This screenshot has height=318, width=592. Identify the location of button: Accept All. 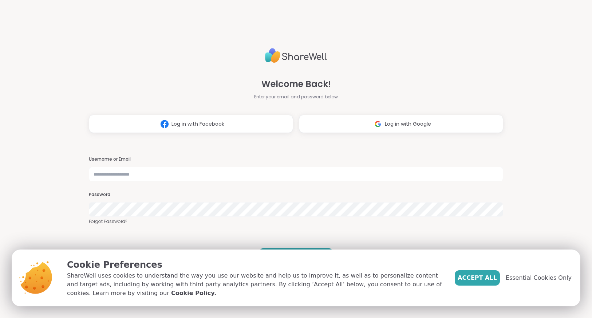
(477, 278).